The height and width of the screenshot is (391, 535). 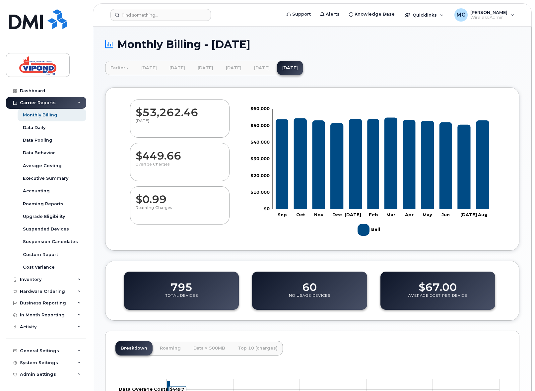 I want to click on tspan: Oct, so click(x=301, y=215).